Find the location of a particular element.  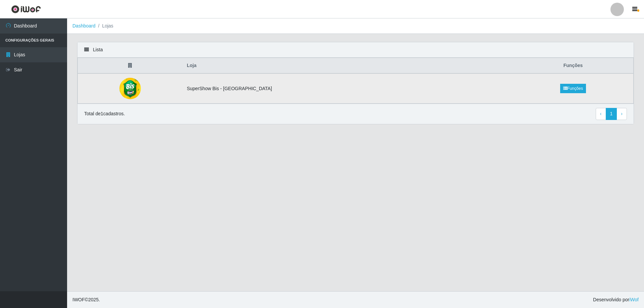

nav: pagination is located at coordinates (611, 114).